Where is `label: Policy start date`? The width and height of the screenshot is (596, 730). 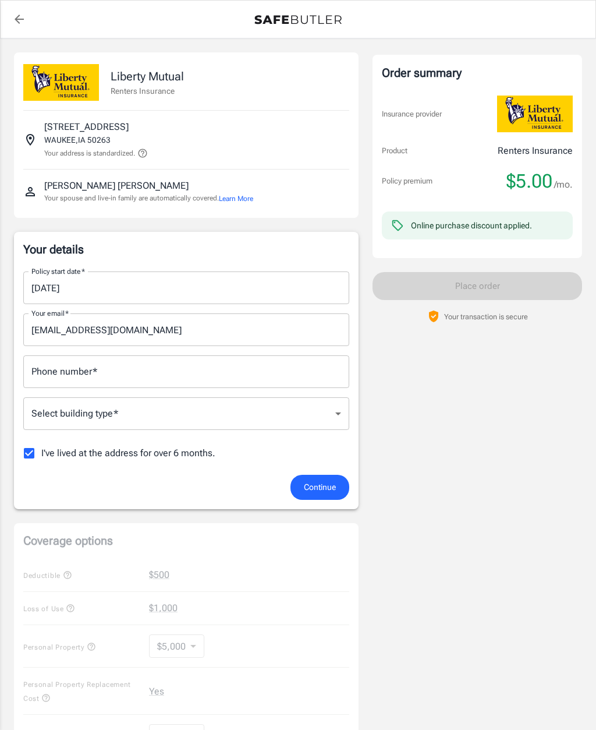
label: Policy start date is located at coordinates (58, 271).